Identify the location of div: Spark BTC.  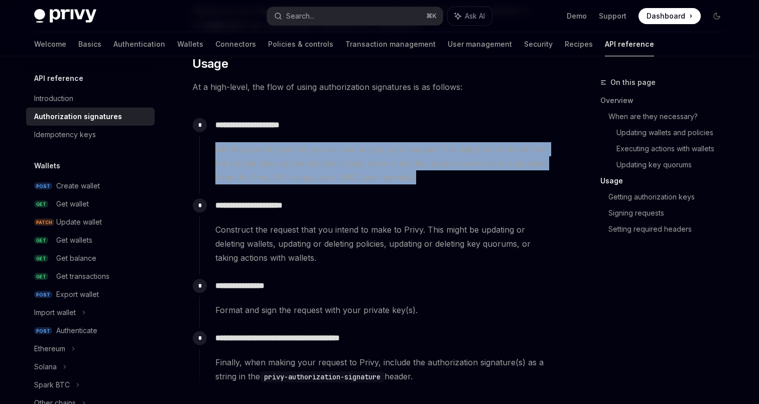
(52, 385).